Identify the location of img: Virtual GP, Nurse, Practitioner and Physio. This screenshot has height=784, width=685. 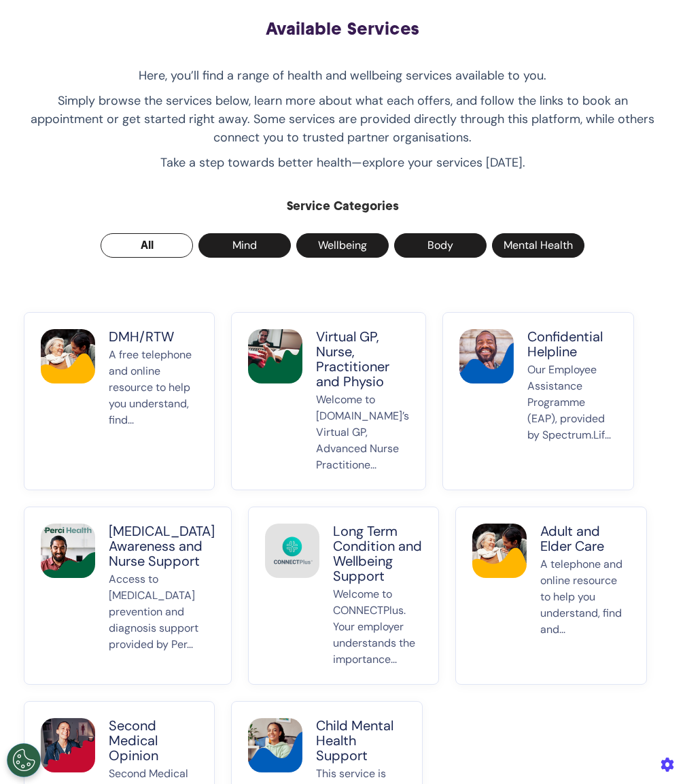
(275, 357).